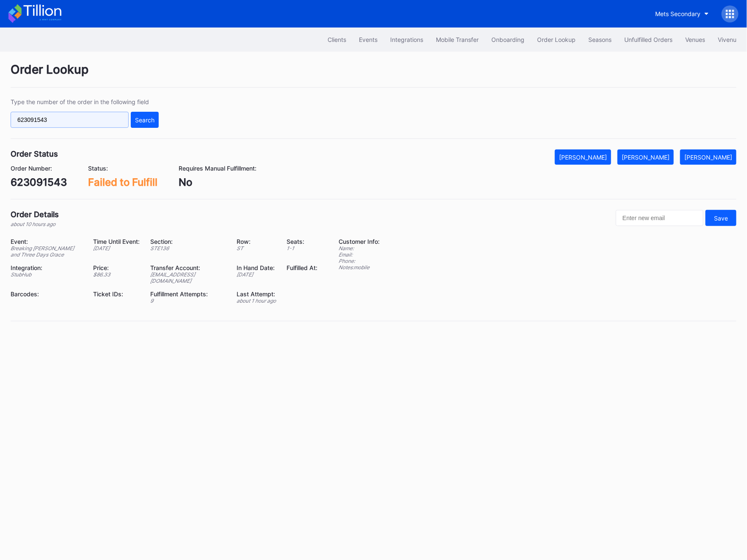 This screenshot has height=560, width=747. What do you see at coordinates (659, 218) in the screenshot?
I see `input: Enter new email` at bounding box center [659, 218].